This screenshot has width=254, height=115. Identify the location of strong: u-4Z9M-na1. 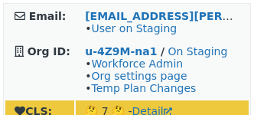
(121, 51).